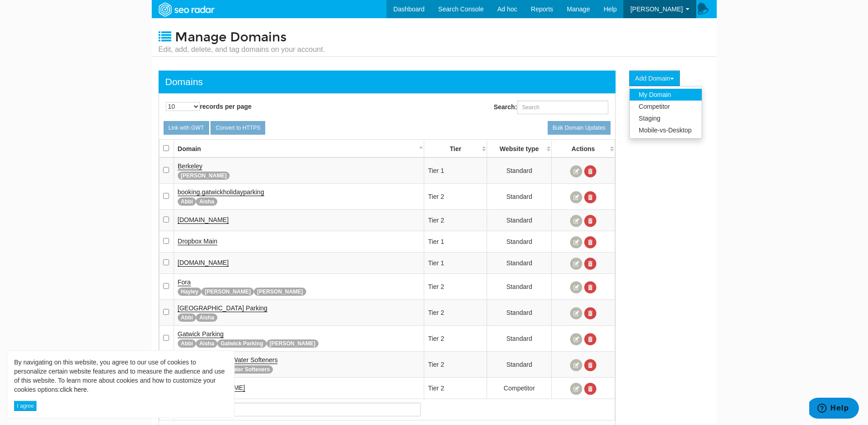  Describe the element at coordinates (519, 149) in the screenshot. I see `th: Website type: activate to sort column ascending` at that location.